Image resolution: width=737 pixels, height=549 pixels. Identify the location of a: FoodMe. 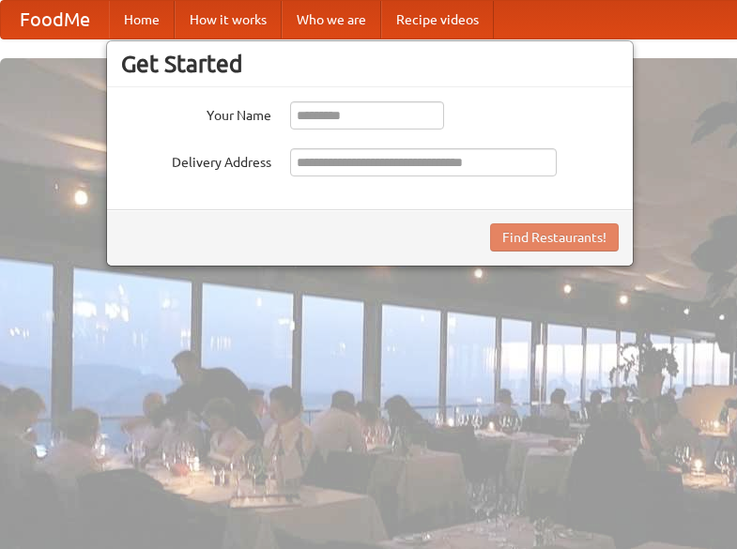
(54, 20).